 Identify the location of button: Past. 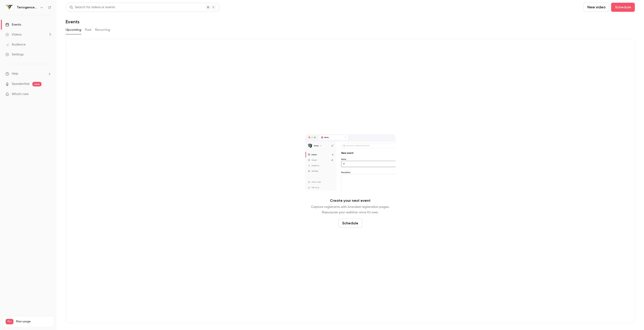
(88, 30).